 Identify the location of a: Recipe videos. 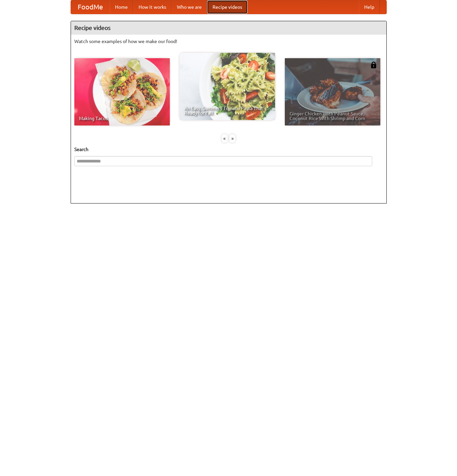
(227, 7).